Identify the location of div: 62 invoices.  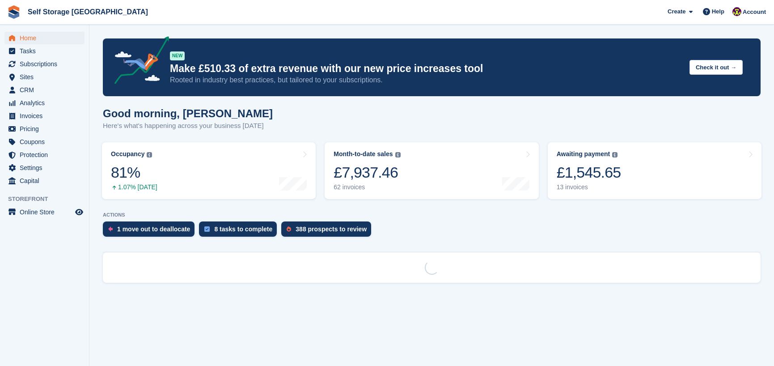
(367, 187).